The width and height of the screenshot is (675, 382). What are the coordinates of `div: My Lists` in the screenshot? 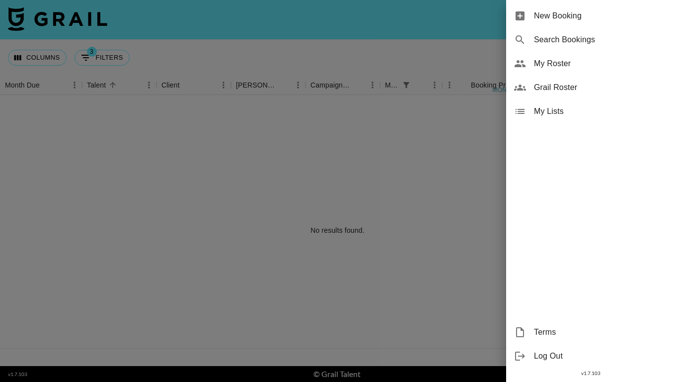 It's located at (591, 111).